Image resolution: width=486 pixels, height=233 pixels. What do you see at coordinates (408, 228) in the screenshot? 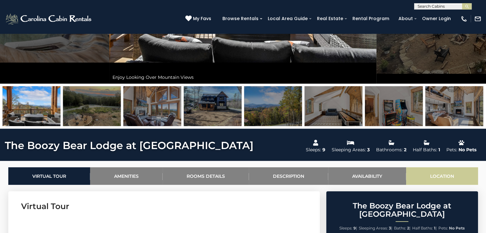
I see `strong: 2` at bounding box center [408, 228].